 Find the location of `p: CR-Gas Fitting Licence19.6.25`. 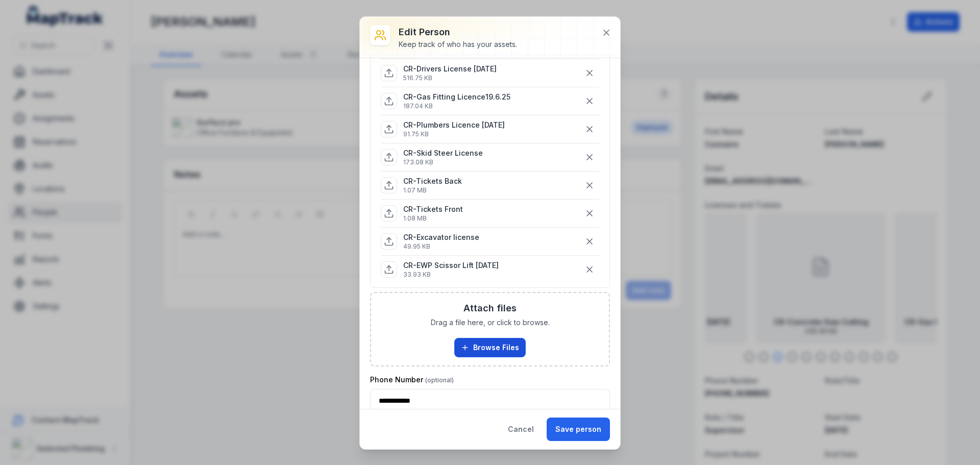

p: CR-Gas Fitting Licence19.6.25 is located at coordinates (457, 97).